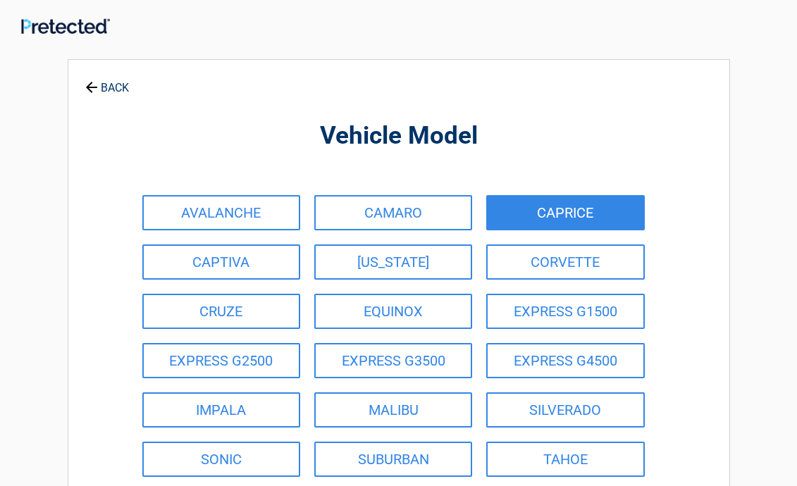 Image resolution: width=797 pixels, height=486 pixels. What do you see at coordinates (393, 410) in the screenshot?
I see `a: MALIBU` at bounding box center [393, 410].